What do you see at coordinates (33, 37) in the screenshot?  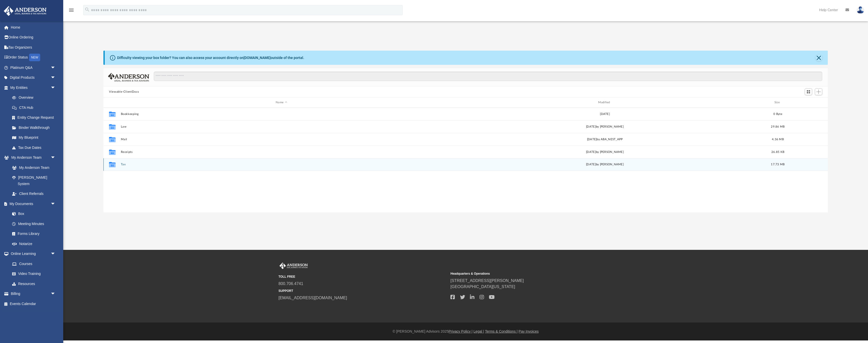 I see `a: Online Ordering` at bounding box center [33, 37].